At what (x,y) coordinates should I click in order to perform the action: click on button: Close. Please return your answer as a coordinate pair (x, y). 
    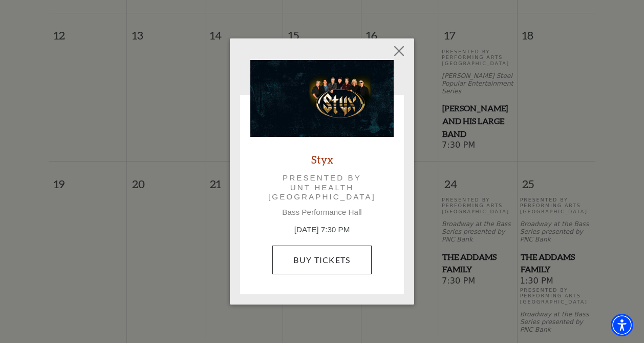
    Looking at the image, I should click on (399, 51).